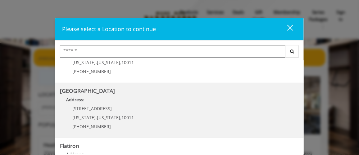 This screenshot has height=155, width=359. Describe the element at coordinates (109, 29) in the screenshot. I see `span: Please select a Location to continue` at that location.